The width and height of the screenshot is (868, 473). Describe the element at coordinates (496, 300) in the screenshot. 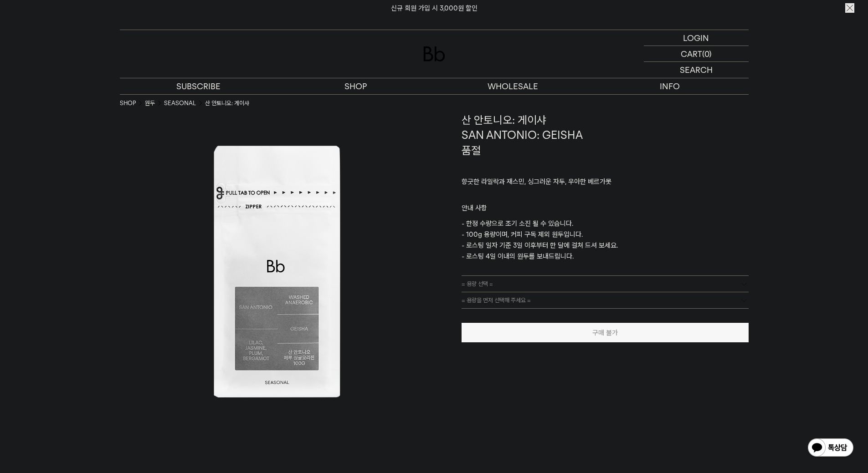

I see `span: = 용량을 먼저 선택해 주세요 =` at that location.